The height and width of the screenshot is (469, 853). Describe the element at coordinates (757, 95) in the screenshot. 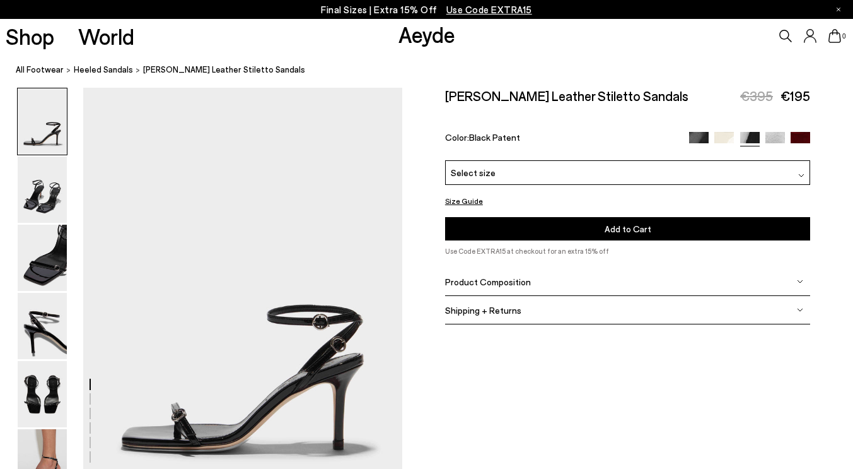

I see `span: €395` at that location.